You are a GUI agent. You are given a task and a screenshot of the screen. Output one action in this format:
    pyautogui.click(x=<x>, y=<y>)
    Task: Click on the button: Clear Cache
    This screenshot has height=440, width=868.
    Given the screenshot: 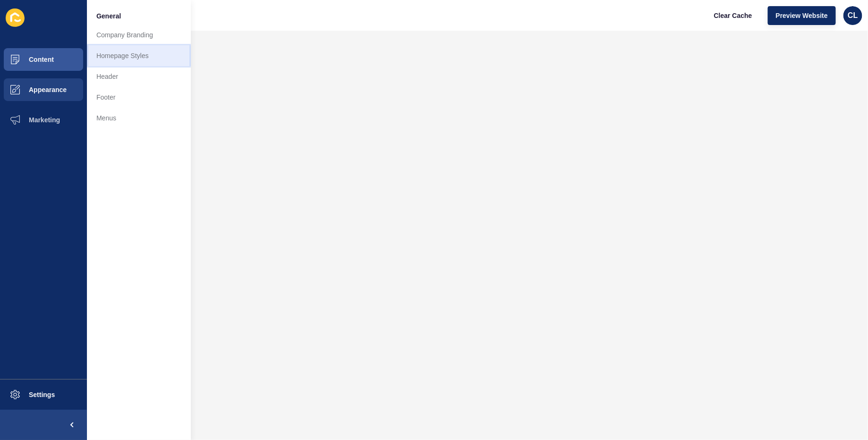 What is the action you would take?
    pyautogui.click(x=733, y=15)
    